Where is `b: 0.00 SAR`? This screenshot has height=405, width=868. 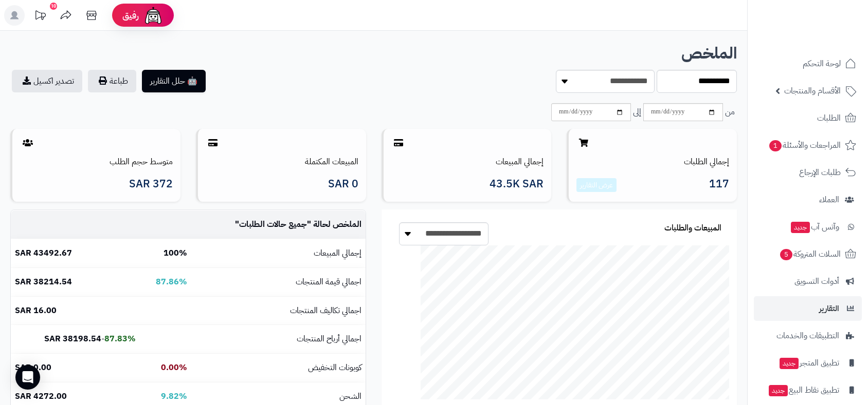 b: 0.00 SAR is located at coordinates (33, 368).